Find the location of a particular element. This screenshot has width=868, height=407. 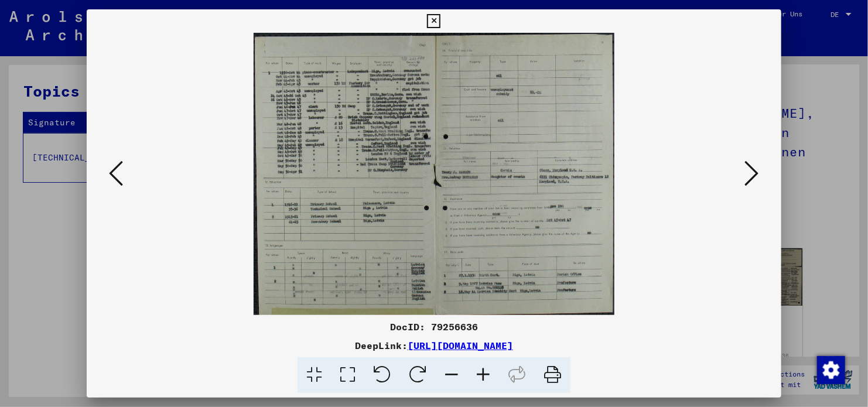

div: DeepLink: is located at coordinates (434, 345).